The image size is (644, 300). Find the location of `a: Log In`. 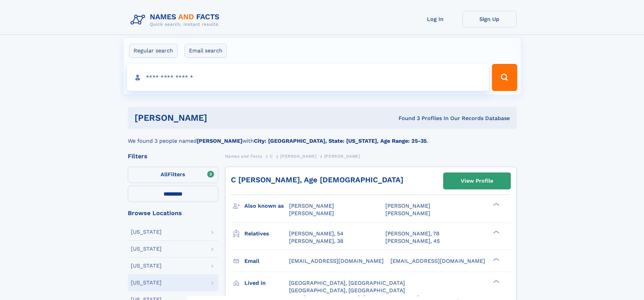

a: Log In is located at coordinates (435, 19).